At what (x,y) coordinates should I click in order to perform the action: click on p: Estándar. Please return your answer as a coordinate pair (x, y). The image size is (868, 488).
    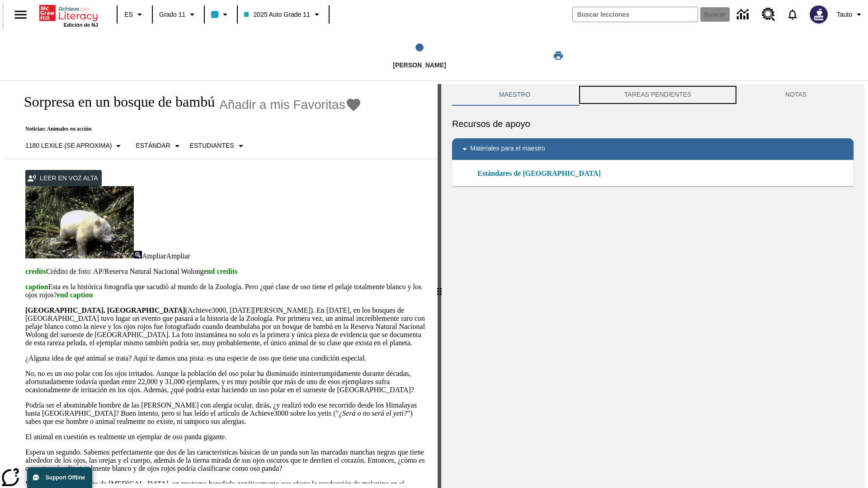
    Looking at the image, I should click on (153, 145).